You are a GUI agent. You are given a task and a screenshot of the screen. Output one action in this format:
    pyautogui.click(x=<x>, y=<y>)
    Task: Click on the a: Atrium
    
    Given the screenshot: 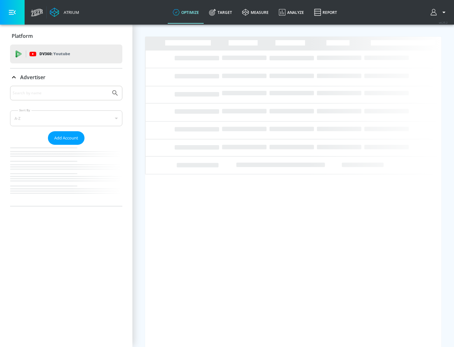 What is the action you would take?
    pyautogui.click(x=64, y=12)
    